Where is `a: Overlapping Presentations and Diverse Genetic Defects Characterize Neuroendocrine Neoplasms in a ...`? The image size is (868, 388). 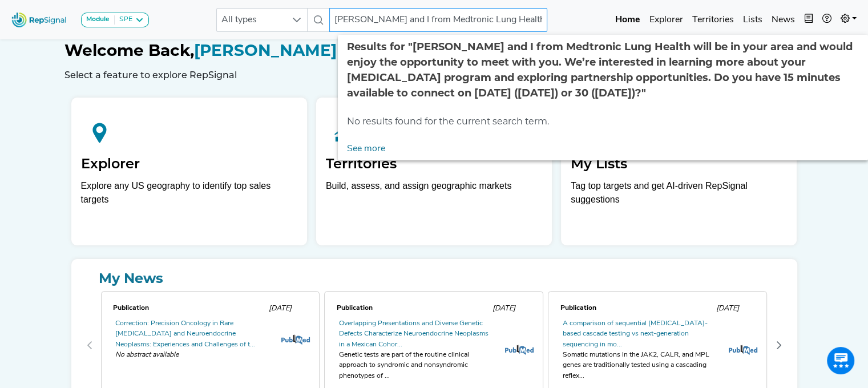 a: Overlapping Presentations and Diverse Genetic Defects Characterize Neuroendocrine Neoplasms in a ... is located at coordinates (413, 334).